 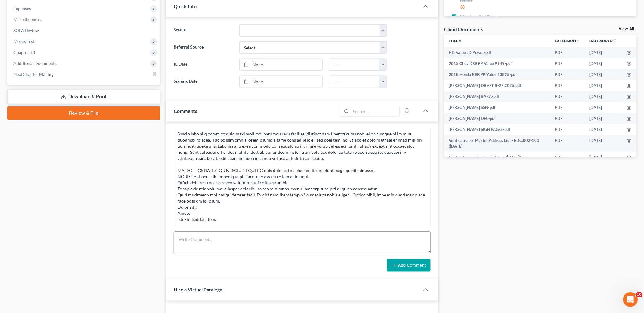 I want to click on td: HD Value JD Power-pdf, so click(x=497, y=53).